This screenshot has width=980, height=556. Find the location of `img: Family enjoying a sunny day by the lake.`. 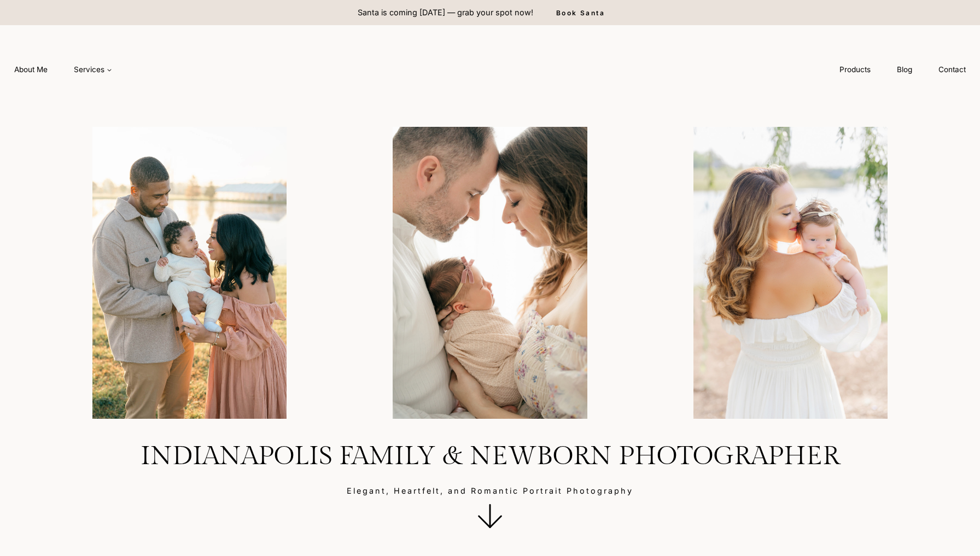

img: Family enjoying a sunny day by the lake. is located at coordinates (190, 273).